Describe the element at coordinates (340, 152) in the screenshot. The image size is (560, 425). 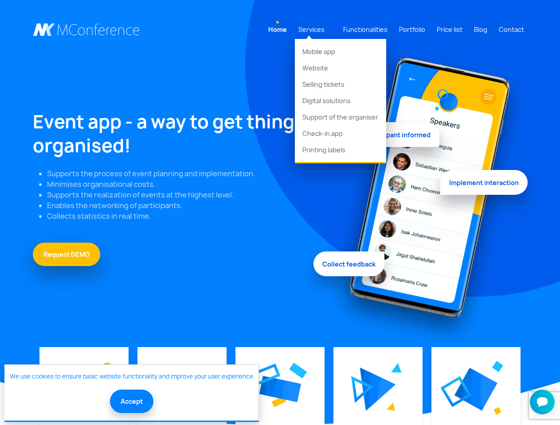
I see `a: Printing labels` at that location.